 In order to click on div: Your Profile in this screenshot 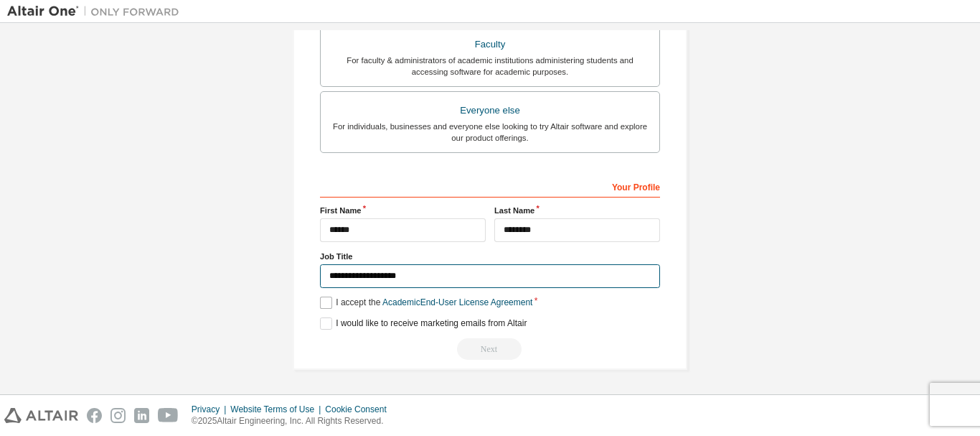, I will do `click(490, 186)`.